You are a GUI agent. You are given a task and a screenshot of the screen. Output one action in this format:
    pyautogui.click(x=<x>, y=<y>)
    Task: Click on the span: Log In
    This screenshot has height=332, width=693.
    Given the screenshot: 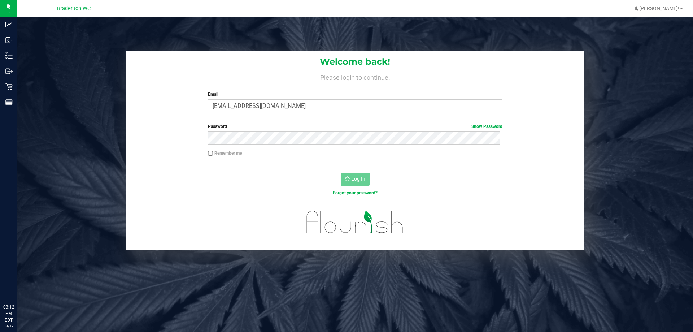 What is the action you would take?
    pyautogui.click(x=358, y=179)
    